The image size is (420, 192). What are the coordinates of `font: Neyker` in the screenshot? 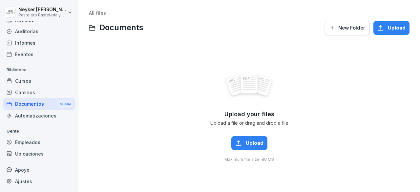 It's located at (27, 9).